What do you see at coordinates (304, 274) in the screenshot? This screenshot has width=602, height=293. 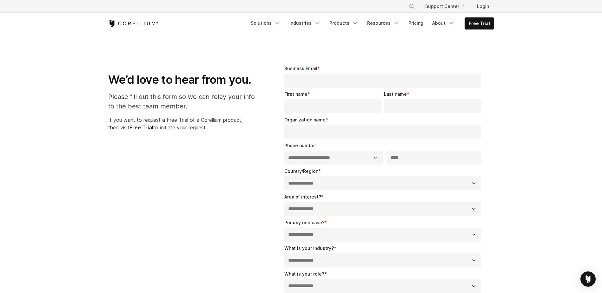 I see `span: What is your role?` at bounding box center [304, 274].